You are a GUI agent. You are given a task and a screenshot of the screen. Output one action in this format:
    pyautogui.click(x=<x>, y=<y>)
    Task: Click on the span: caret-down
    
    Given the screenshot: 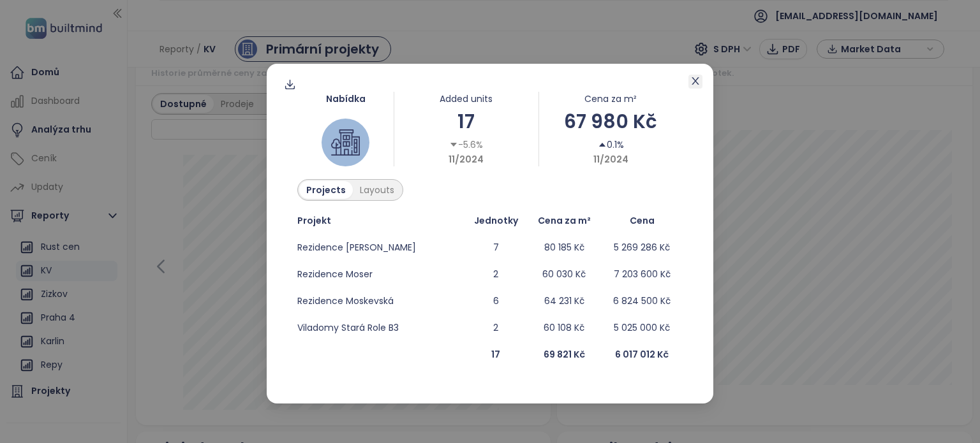 What is the action you would take?
    pyautogui.click(x=454, y=144)
    